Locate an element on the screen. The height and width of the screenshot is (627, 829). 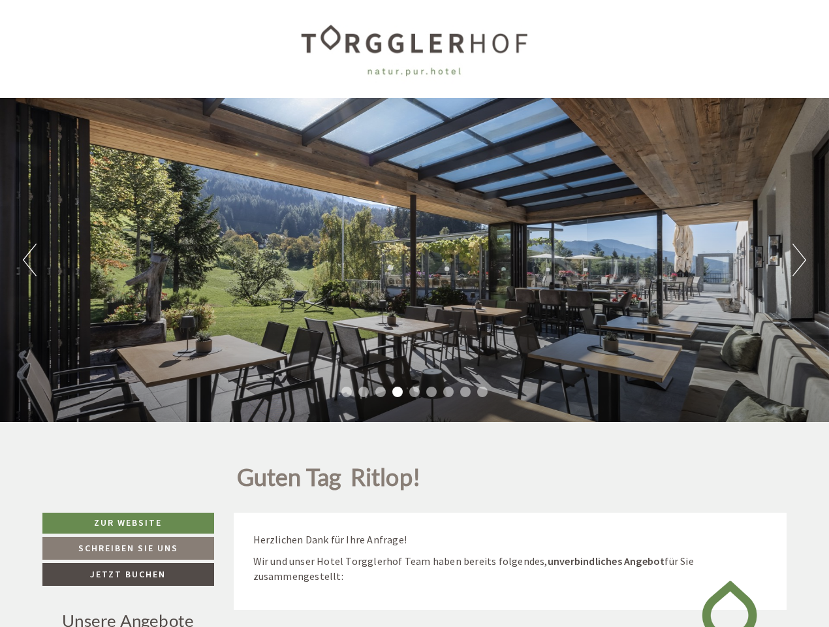
small: 07:26 is located at coordinates (114, 69).